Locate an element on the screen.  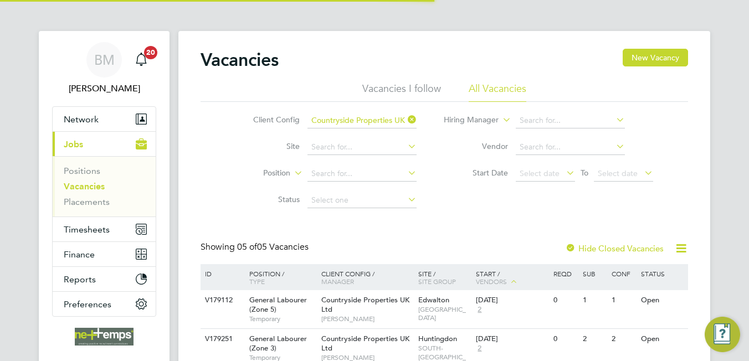
a: Placements is located at coordinates (86, 202).